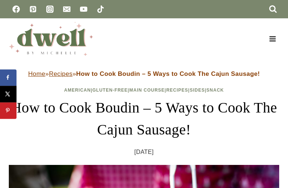 Image resolution: width=288 pixels, height=188 pixels. What do you see at coordinates (101, 9) in the screenshot?
I see `a: TikTok` at bounding box center [101, 9].